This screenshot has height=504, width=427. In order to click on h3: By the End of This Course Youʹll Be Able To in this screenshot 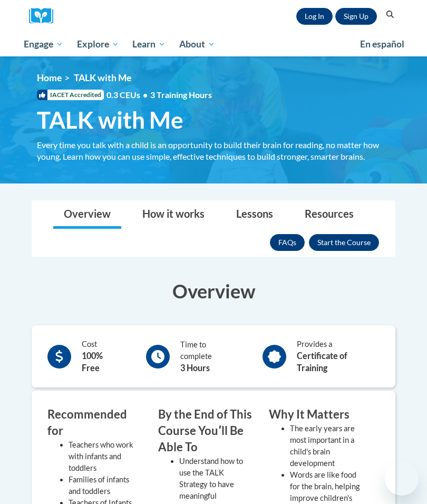, I will do `click(206, 431)`.